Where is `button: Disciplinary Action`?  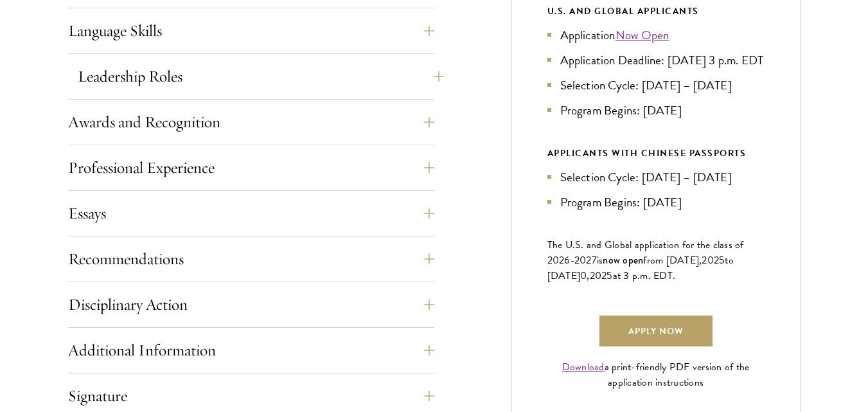
button: Disciplinary Action is located at coordinates (251, 305).